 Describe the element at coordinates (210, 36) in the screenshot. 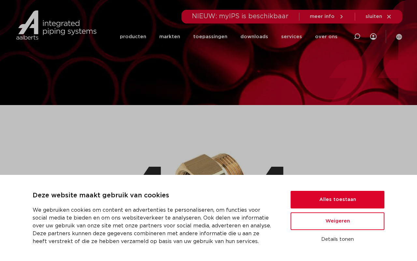

I see `a: toepassingen` at that location.